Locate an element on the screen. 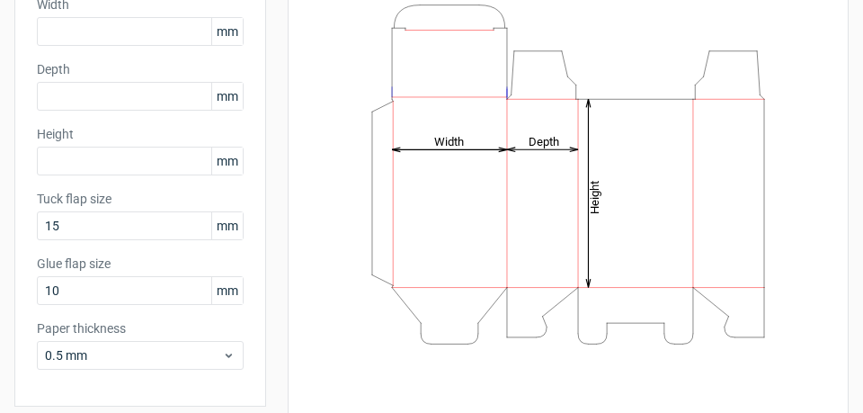  tspan: Depth is located at coordinates (544, 140).